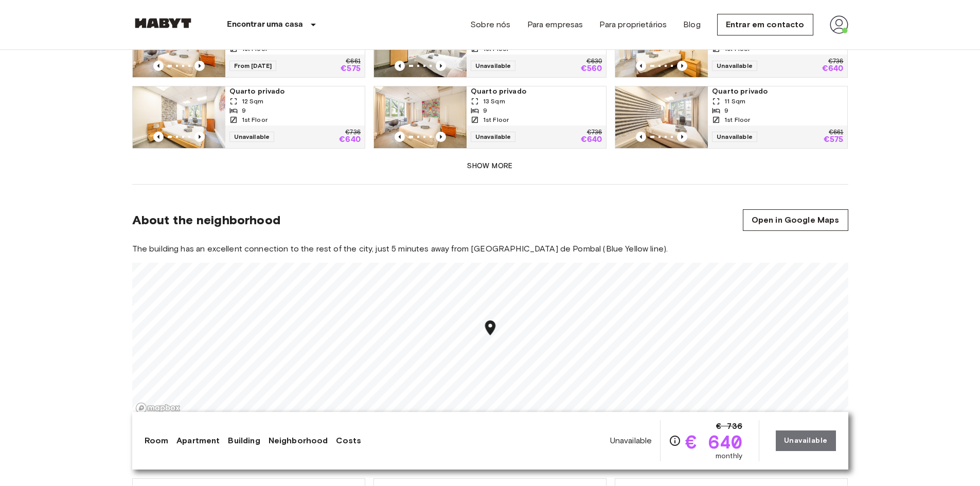  Describe the element at coordinates (158, 408) in the screenshot. I see `a: Mapbox logo` at that location.